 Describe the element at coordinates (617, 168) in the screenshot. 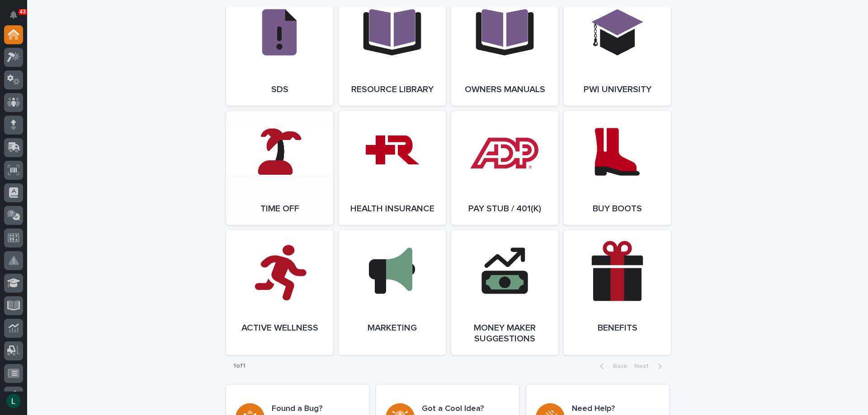

I see `a: Buy Boots` at that location.